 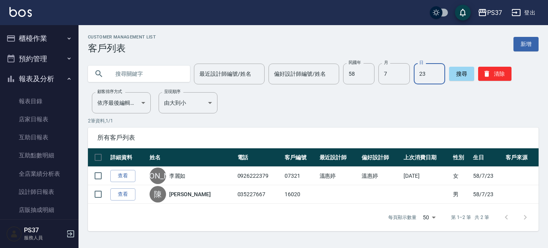 What do you see at coordinates (44, 230) in the screenshot?
I see `h5: PS37` at bounding box center [44, 230].